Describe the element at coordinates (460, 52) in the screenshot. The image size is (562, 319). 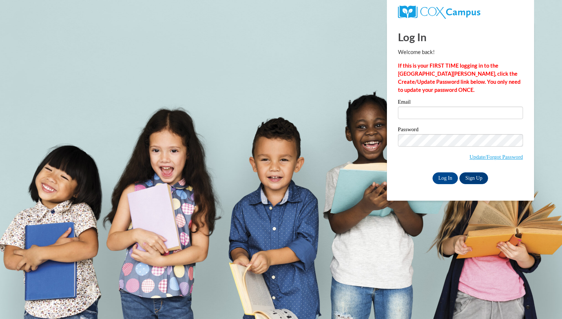
I see `p: Welcome back!` at that location.